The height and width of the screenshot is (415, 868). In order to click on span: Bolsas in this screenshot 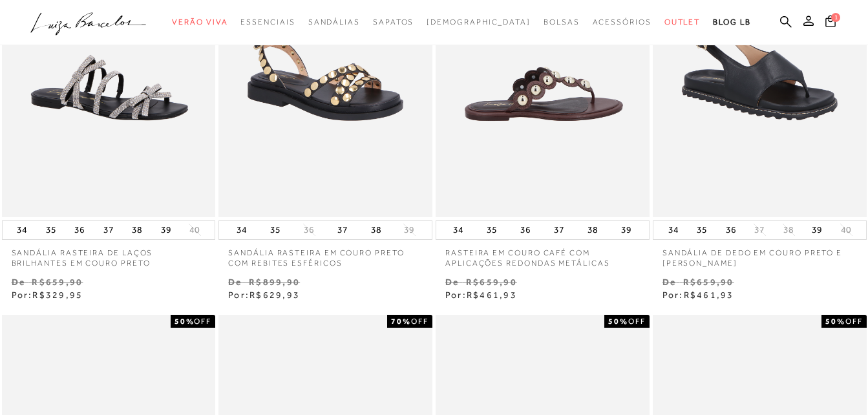, I will do `click(562, 22)`.